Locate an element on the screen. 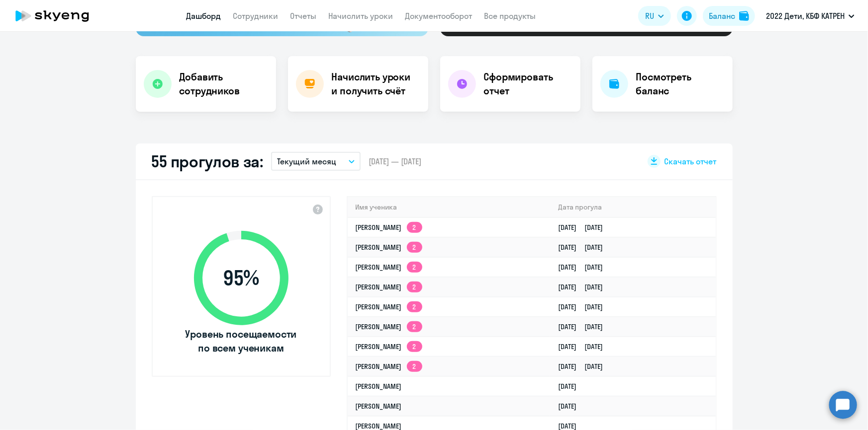 This screenshot has height=430, width=868. p: Текущий месяц is located at coordinates (306, 162).